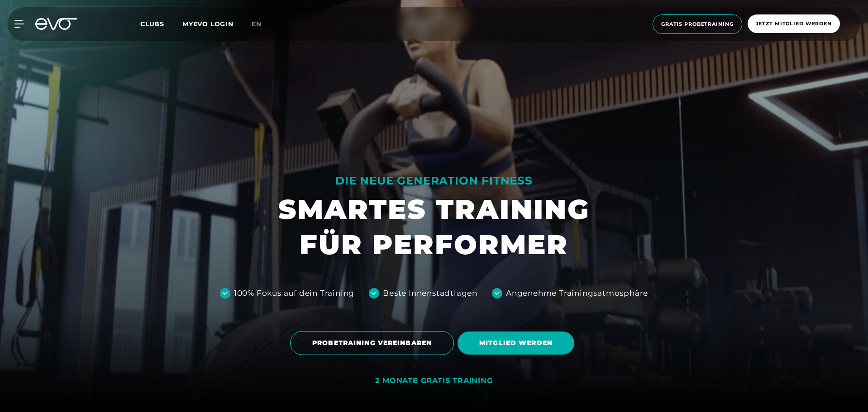 This screenshot has height=412, width=868. I want to click on a: PROBETRAINING VEREINBAREN, so click(373, 343).